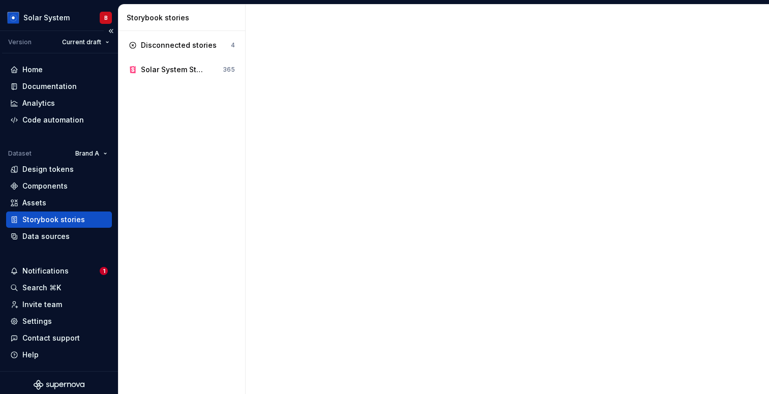 The height and width of the screenshot is (394, 769). I want to click on div: Contact support, so click(51, 338).